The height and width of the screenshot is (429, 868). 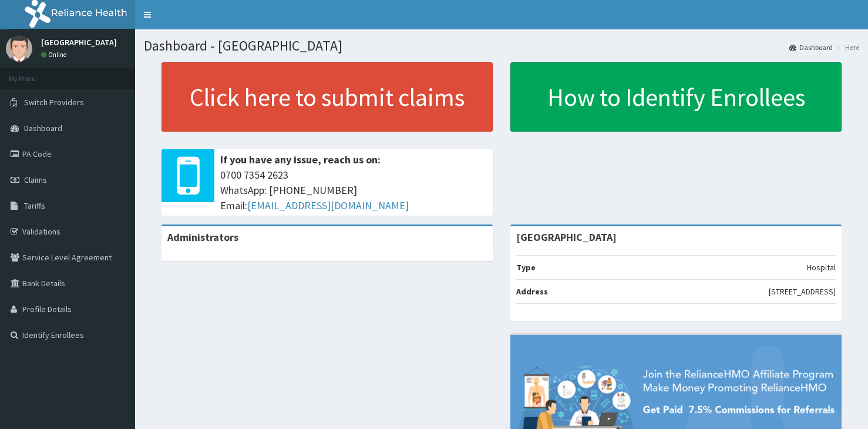 What do you see at coordinates (532, 291) in the screenshot?
I see `b: Address` at bounding box center [532, 291].